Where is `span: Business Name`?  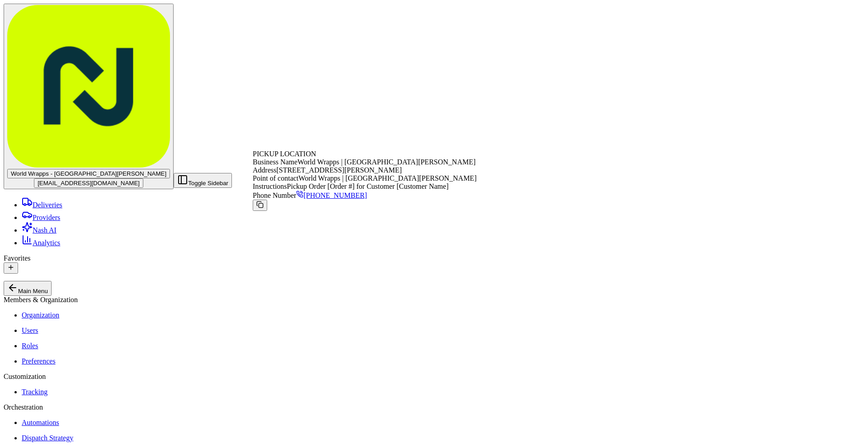
span: Business Name is located at coordinates (275, 162).